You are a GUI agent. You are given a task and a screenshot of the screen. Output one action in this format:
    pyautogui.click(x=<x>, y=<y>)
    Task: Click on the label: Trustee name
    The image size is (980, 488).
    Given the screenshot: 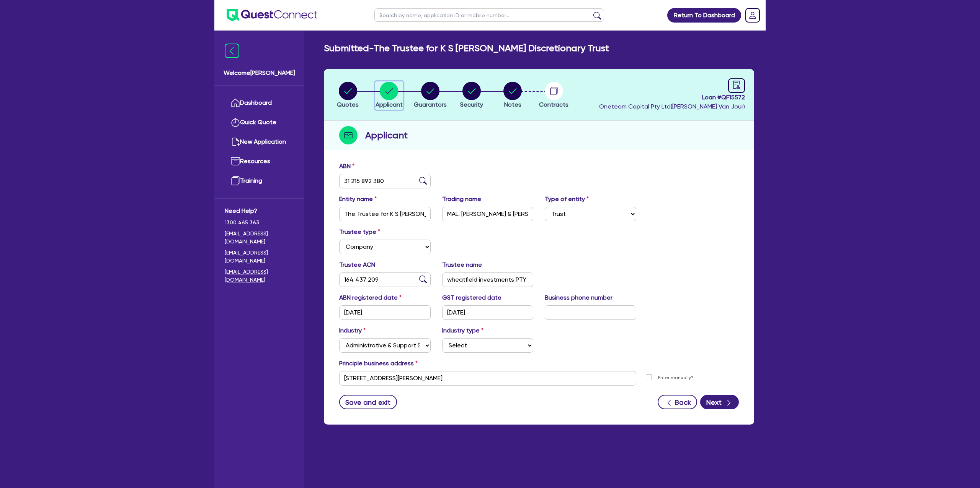 What is the action you would take?
    pyautogui.click(x=462, y=265)
    